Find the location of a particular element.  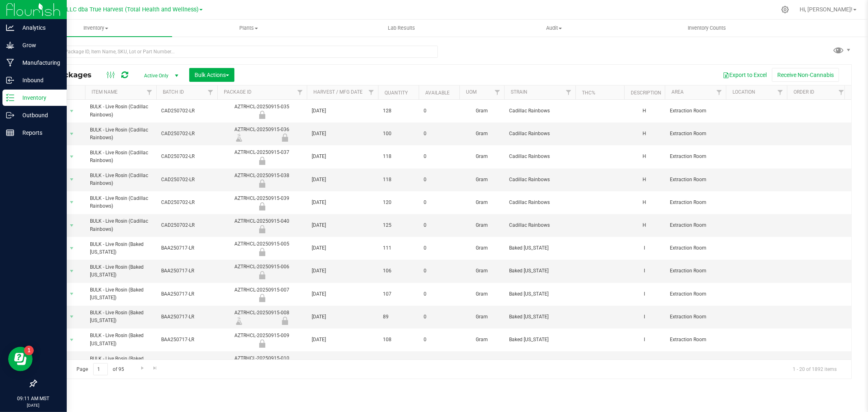

div: AZTRHCL-20250915-006 is located at coordinates (262, 271).